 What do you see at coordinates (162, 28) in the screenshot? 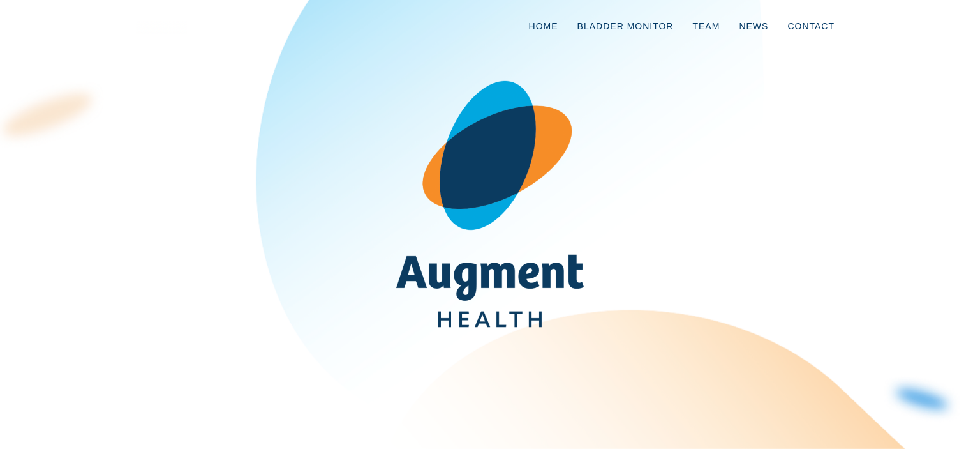
I see `img: logo` at bounding box center [162, 28].